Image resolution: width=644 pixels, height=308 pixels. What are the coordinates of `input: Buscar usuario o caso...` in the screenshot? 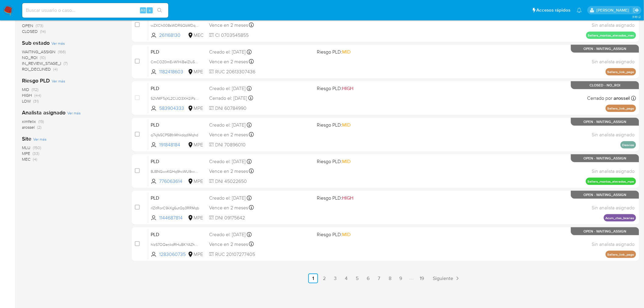 It's located at (95, 10).